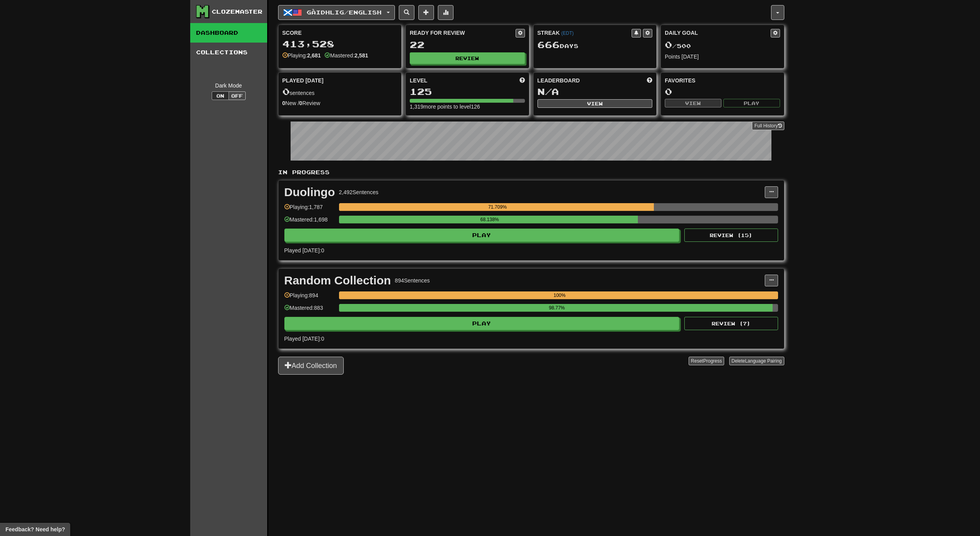 This screenshot has width=980, height=536. Describe the element at coordinates (238, 96) in the screenshot. I see `button: Off` at that location.